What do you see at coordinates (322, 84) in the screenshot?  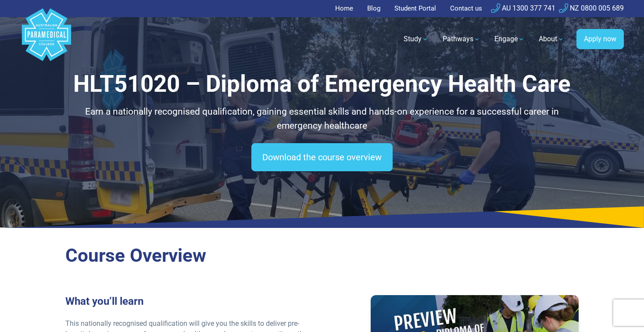 I see `h1: HLT51020 – Diploma of Emergency Health Care` at bounding box center [322, 84].